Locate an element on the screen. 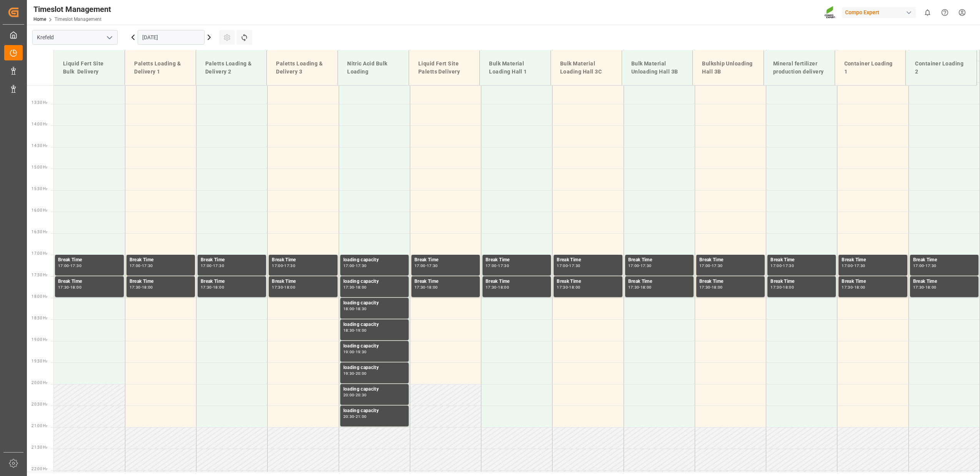  div: Compo Expert is located at coordinates (879, 12).